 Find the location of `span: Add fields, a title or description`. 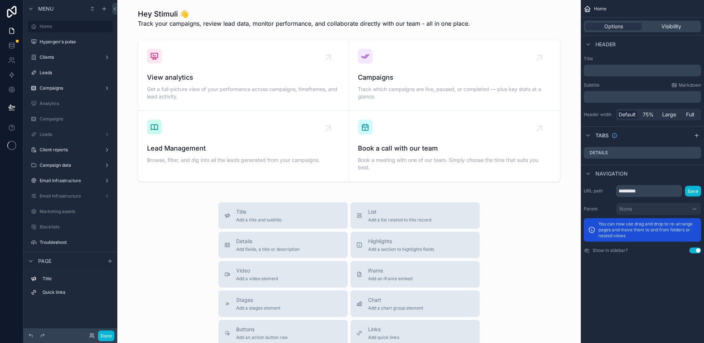

span: Add fields, a title or description is located at coordinates (268, 249).